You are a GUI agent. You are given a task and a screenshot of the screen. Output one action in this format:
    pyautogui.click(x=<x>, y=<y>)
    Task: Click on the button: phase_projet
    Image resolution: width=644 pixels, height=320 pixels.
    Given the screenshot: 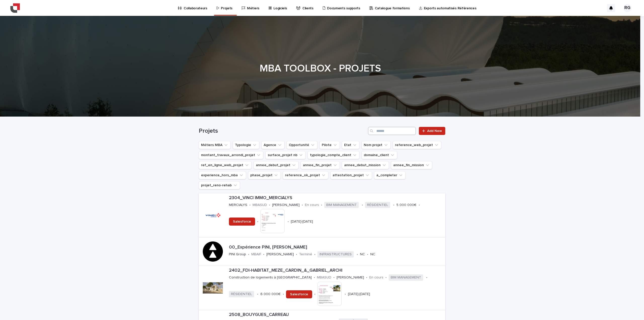 What is the action you would take?
    pyautogui.click(x=264, y=175)
    